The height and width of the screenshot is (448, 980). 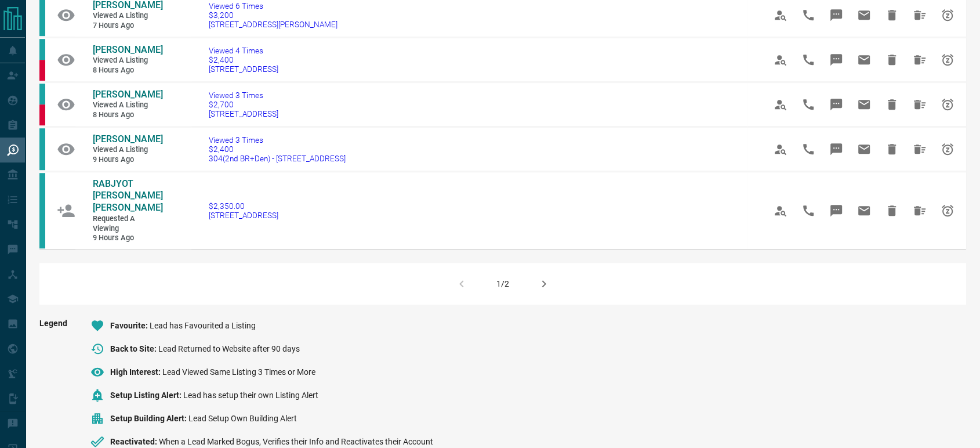 What do you see at coordinates (503, 284) in the screenshot?
I see `div: 1/2` at bounding box center [503, 284].